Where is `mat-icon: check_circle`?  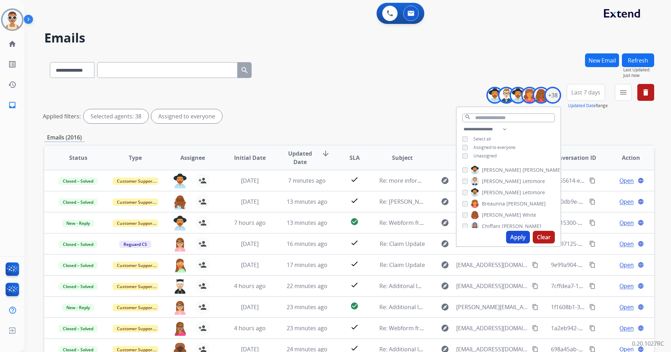 mat-icon: check_circle is located at coordinates (355, 221).